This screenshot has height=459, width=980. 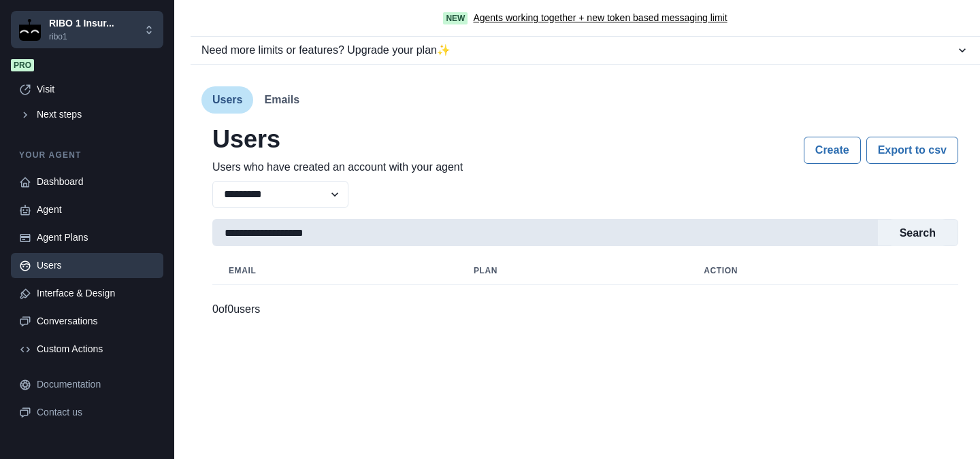 I want to click on div: Next steps, so click(x=96, y=115).